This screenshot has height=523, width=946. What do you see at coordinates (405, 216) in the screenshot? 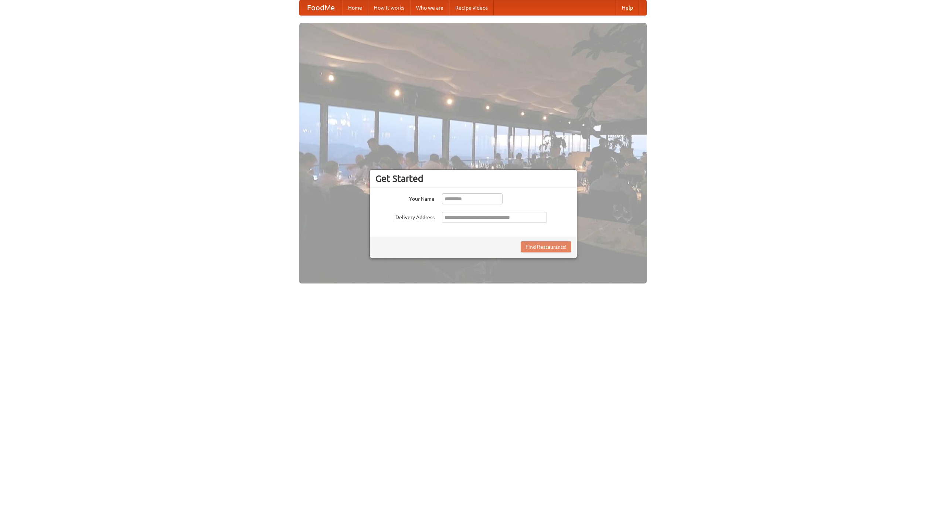
I see `label: Delivery Address` at bounding box center [405, 216].